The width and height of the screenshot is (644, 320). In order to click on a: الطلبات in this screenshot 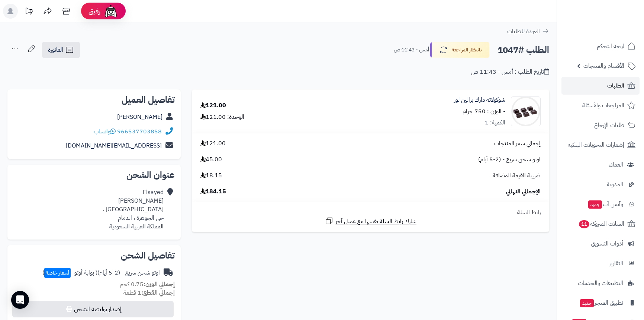, I will do `click(600, 85)`.